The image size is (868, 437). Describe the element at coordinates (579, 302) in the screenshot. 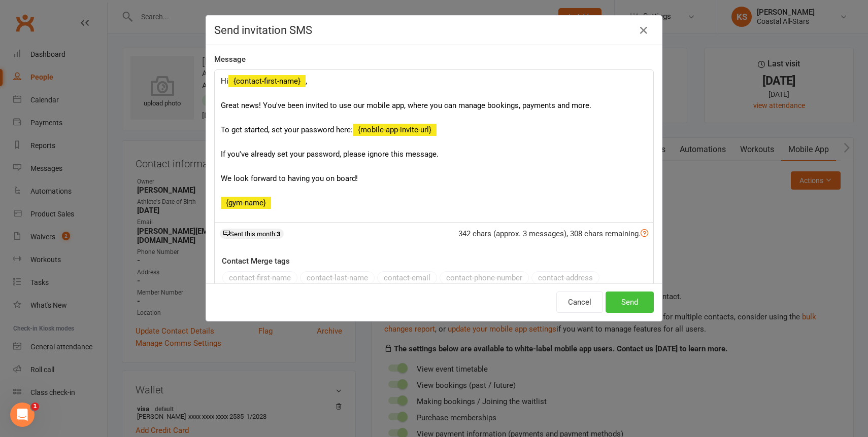

I see `button: Cancel` at that location.